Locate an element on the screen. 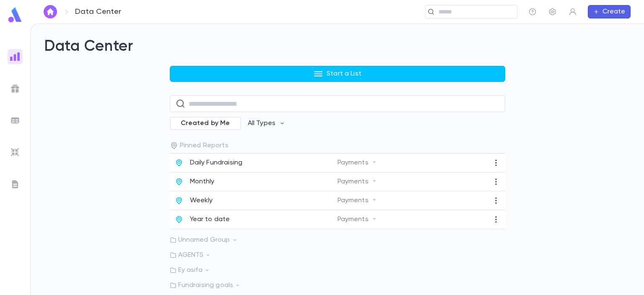 This screenshot has height=295, width=644. img: batches_grey.339ca447c9d9533ef1741baa751efc33.svg is located at coordinates (15, 120).